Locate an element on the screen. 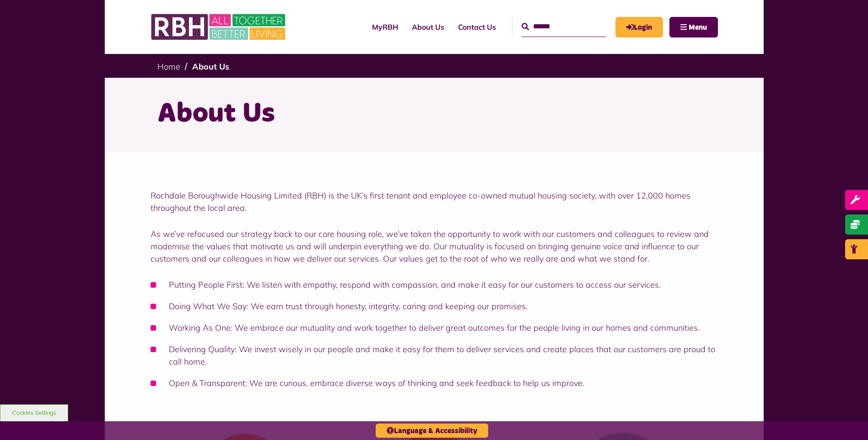 This screenshot has height=440, width=868. li: Putting People First: We listen with empathy, respond with compassion, and make it easy for our c... is located at coordinates (434, 285).